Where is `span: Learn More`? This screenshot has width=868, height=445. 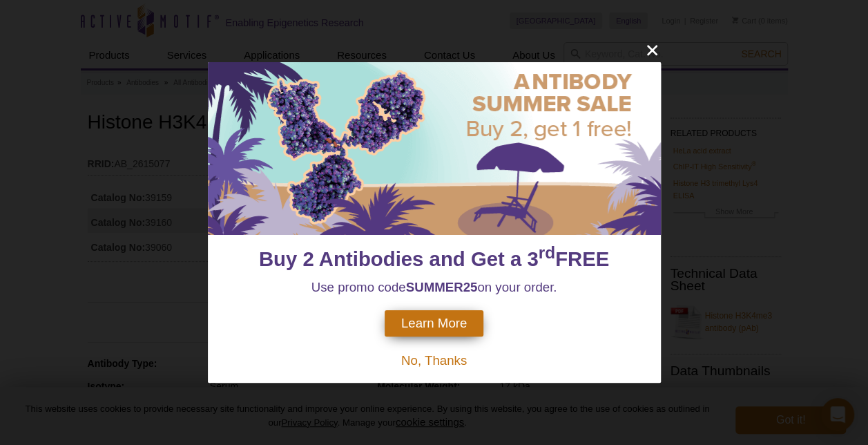
span: Learn More is located at coordinates (434, 323).